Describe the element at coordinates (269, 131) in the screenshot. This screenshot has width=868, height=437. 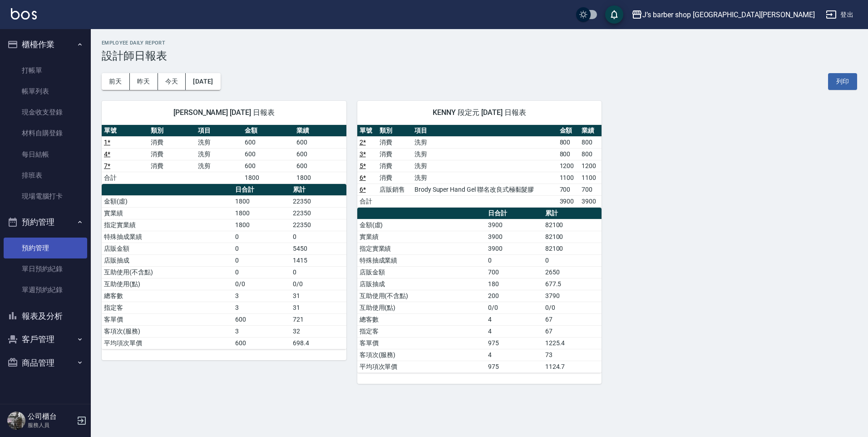
I see `th: 金額` at that location.